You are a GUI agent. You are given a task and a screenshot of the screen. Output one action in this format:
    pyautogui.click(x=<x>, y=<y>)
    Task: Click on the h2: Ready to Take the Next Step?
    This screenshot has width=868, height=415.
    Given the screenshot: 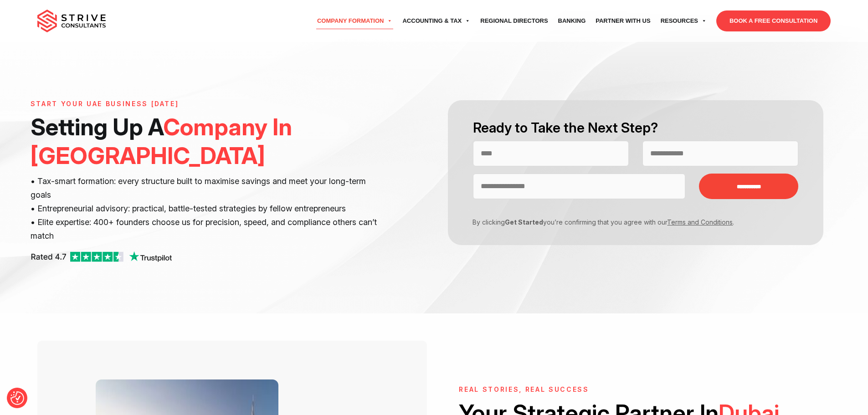 What is the action you would take?
    pyautogui.click(x=636, y=128)
    